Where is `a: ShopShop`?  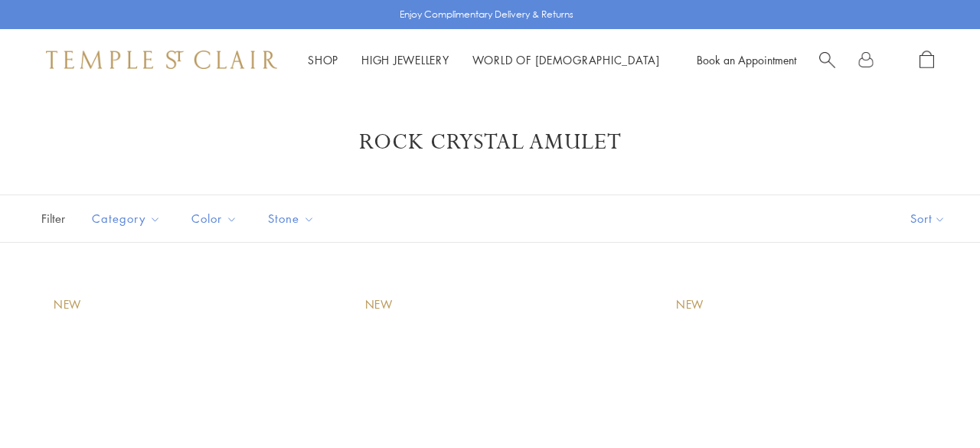 a: ShopShop is located at coordinates (323, 60).